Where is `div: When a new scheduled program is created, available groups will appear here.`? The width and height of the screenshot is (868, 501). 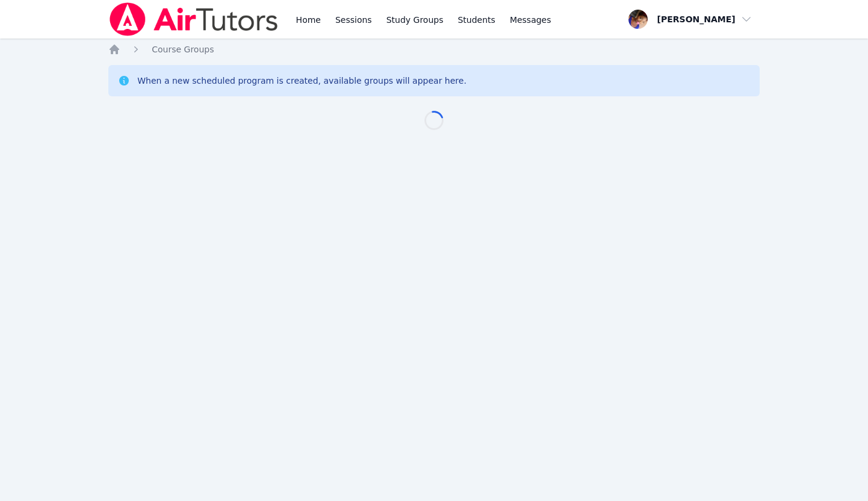 div: When a new scheduled program is created, available groups will appear here. is located at coordinates (301, 81).